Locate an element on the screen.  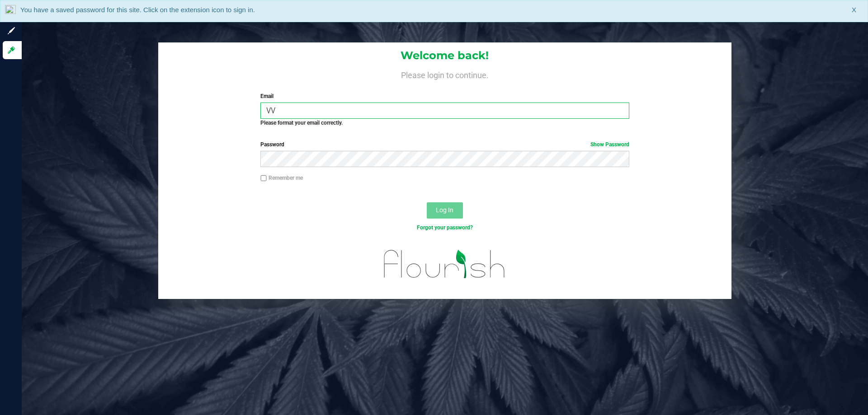
button: Log In is located at coordinates (445, 210).